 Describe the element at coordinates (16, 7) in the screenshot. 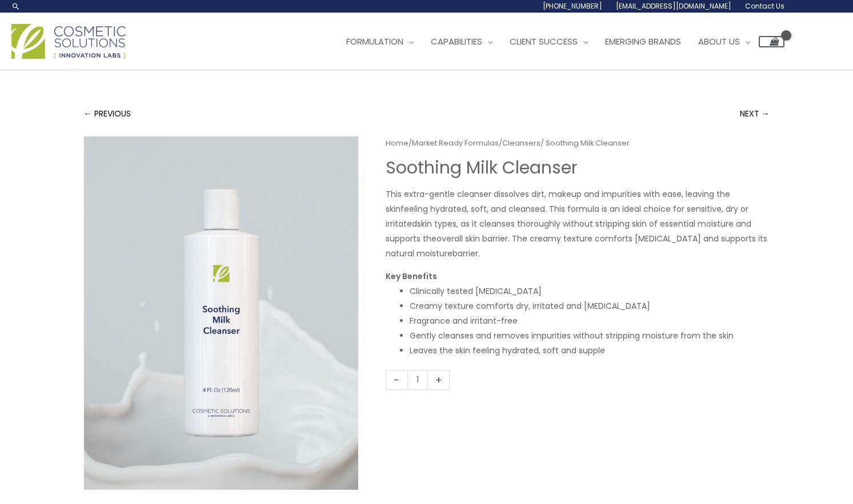

I see `a: Search icon link` at that location.